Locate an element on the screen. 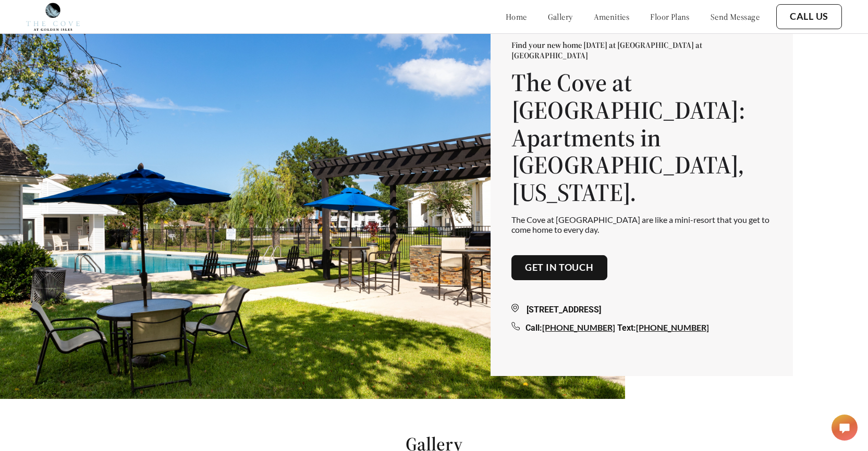 This screenshot has width=868, height=451. a: amenities is located at coordinates (611, 16).